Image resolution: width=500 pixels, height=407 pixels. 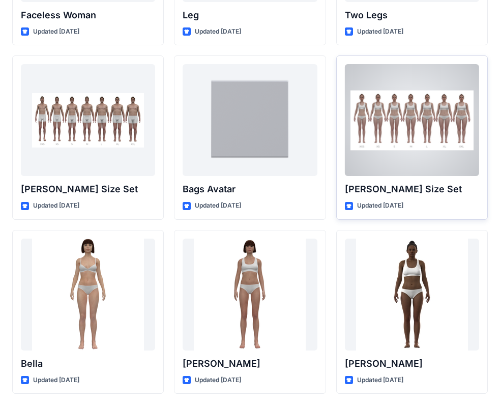 I want to click on a: Emma, so click(x=250, y=295).